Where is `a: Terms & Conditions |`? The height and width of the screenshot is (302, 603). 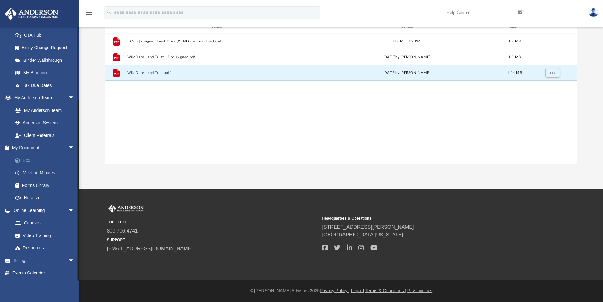 a: Terms & Conditions | is located at coordinates (385, 290).